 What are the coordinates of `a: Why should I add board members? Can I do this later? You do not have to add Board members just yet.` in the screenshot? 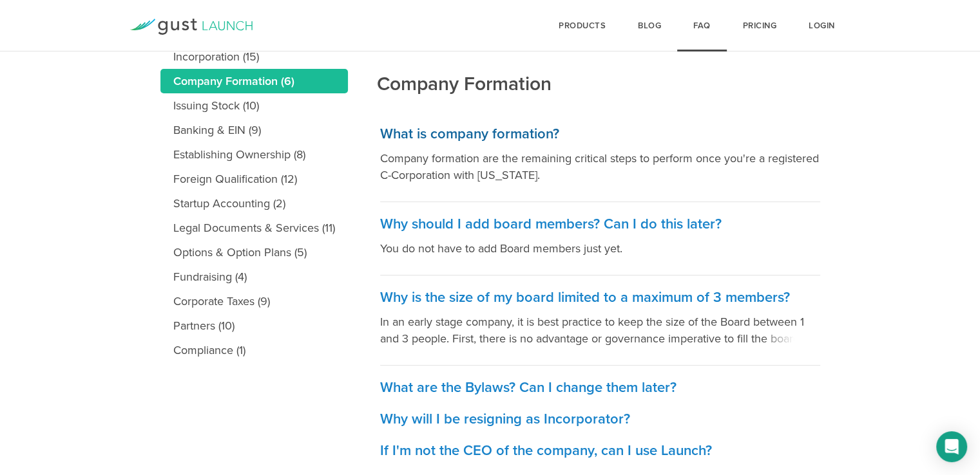 It's located at (600, 239).